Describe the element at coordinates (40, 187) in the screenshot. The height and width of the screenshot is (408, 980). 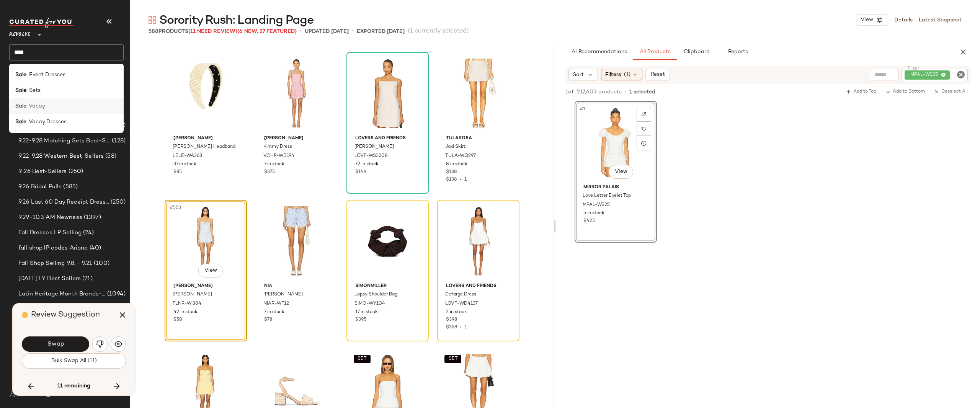
I see `span: 9.26 Bridal Pulls` at that location.